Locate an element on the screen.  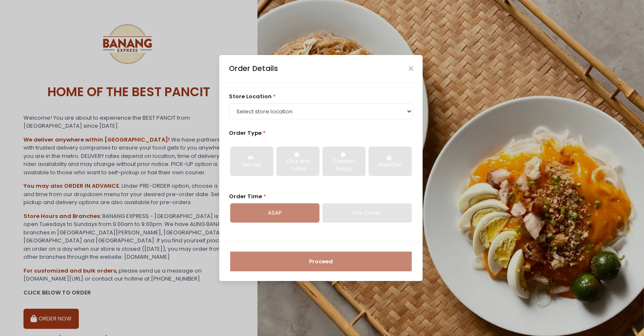
button: Curbside Pickup is located at coordinates (344, 161).